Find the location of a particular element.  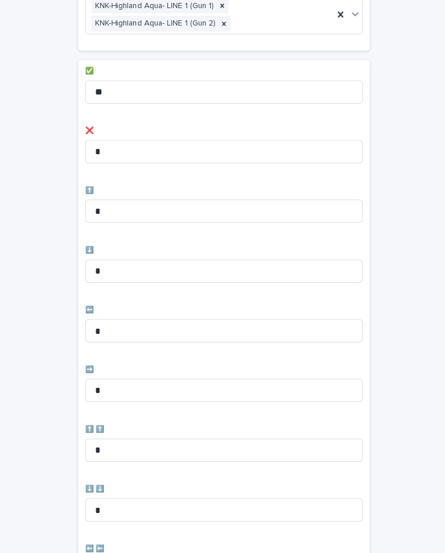

div: KNK-Highland Aqua- LINE 1 (Gun 2) is located at coordinates (154, 27).